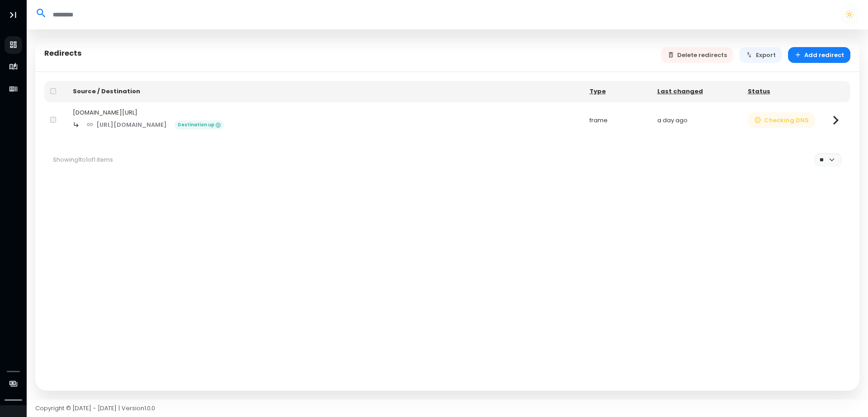 This screenshot has height=417, width=868. Describe the element at coordinates (697, 92) in the screenshot. I see `th: Last changed` at that location.